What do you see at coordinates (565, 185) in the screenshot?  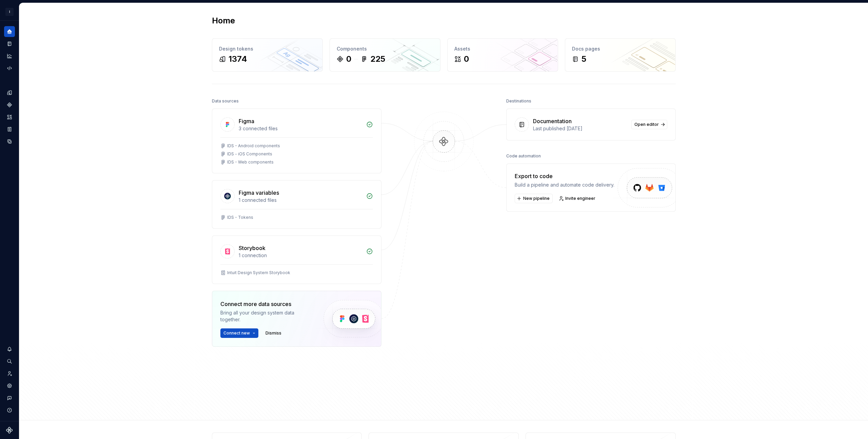 I see `div: Build a pipeline and automate code delivery.` at bounding box center [565, 185].